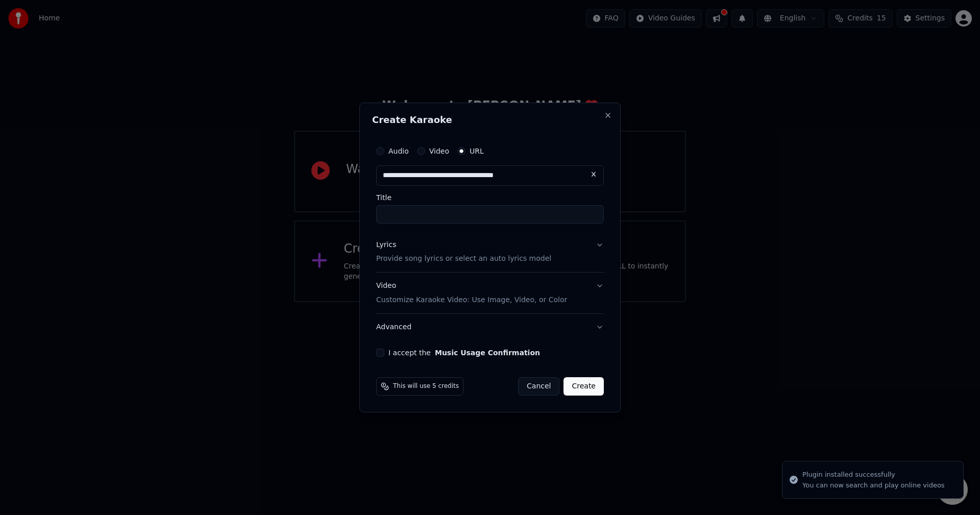 The image size is (980, 515). I want to click on label: URL, so click(477, 151).